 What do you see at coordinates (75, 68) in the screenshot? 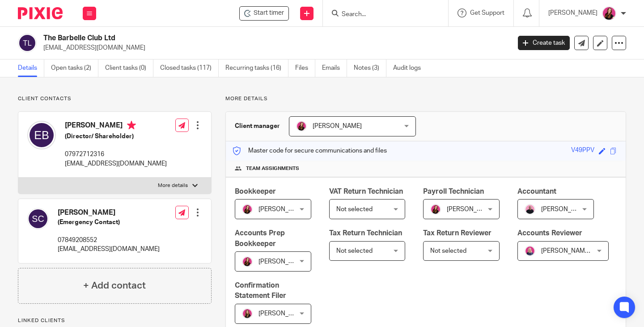
I see `a: Open tasks (2)` at bounding box center [75, 68].